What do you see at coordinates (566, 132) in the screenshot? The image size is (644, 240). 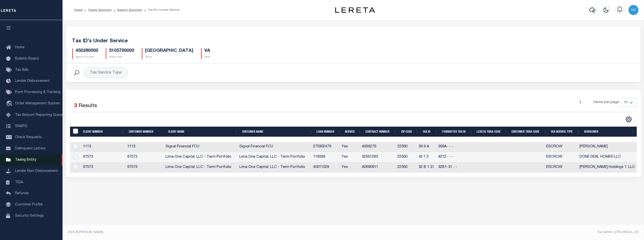 I see `th: Tax Service Type: activate to sort column ascending` at bounding box center [566, 132].